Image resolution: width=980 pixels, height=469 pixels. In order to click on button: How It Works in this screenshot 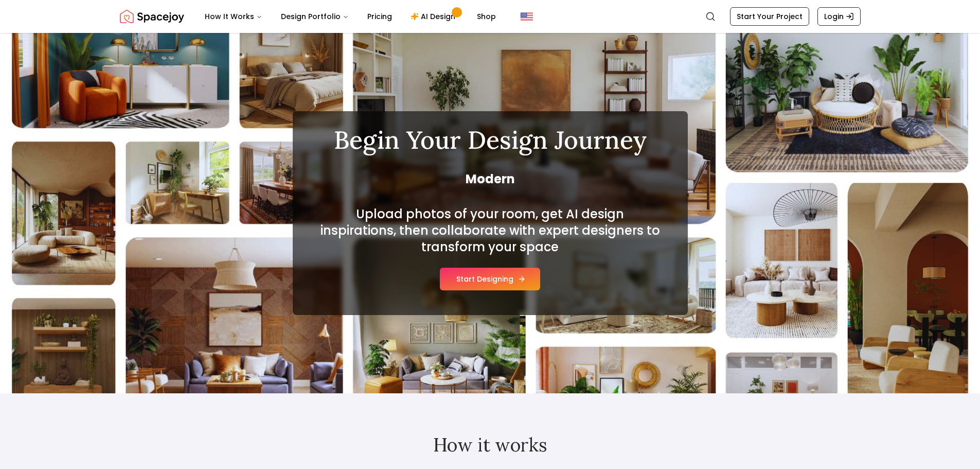, I will do `click(234, 16)`.